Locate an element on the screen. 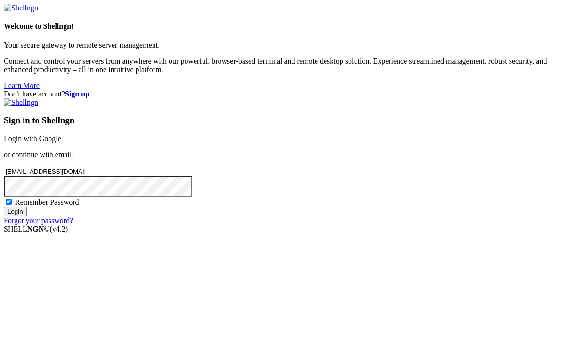 The height and width of the screenshot is (344, 576). input: Email address is located at coordinates (45, 171).